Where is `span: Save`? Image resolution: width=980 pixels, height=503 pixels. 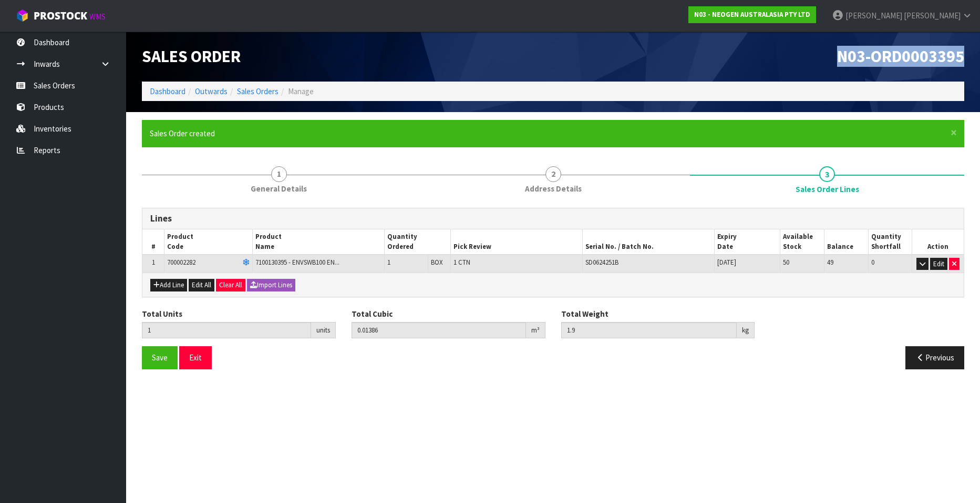 span: Save is located at coordinates (160, 357).